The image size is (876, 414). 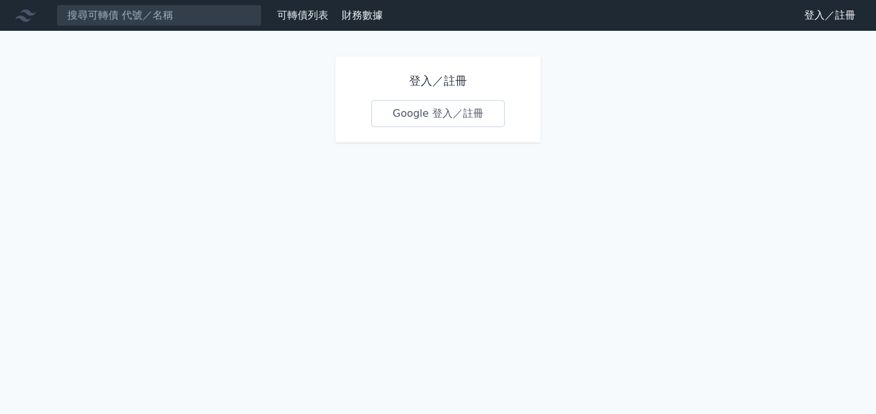 I want to click on h1: 登入／註冊, so click(x=438, y=81).